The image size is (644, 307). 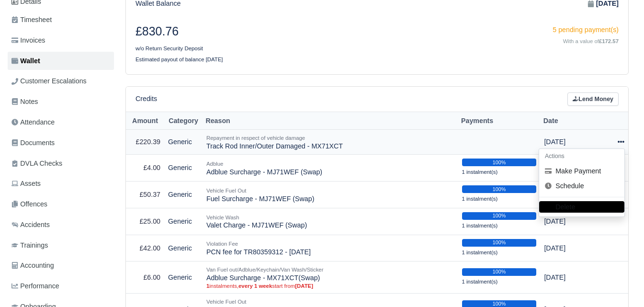 What do you see at coordinates (61, 245) in the screenshot?
I see `a: Trainings` at bounding box center [61, 245].